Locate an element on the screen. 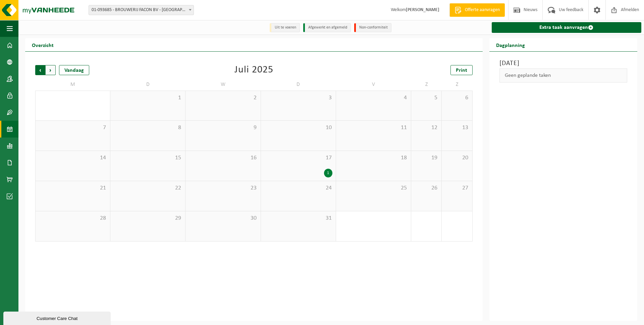 This screenshot has height=325, width=644. span: 16 is located at coordinates (223, 158).